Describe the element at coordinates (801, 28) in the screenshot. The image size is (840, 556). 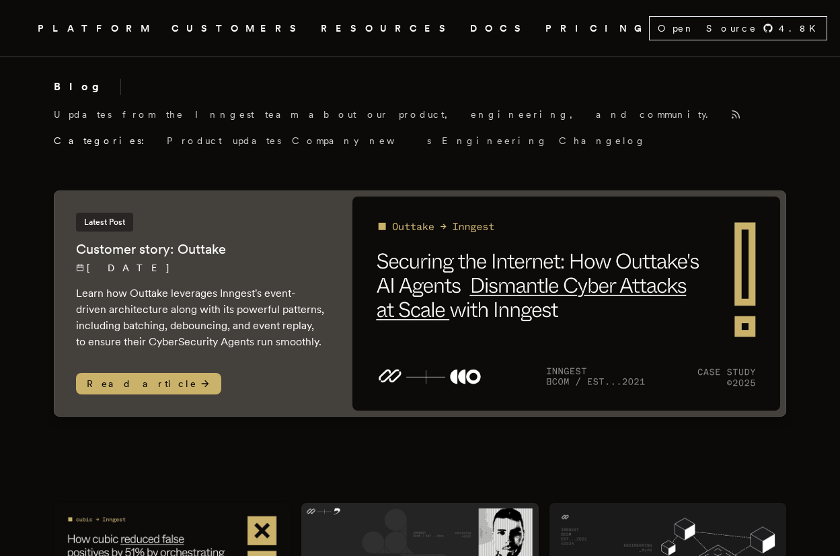
I see `span: 4.8 K` at that location.